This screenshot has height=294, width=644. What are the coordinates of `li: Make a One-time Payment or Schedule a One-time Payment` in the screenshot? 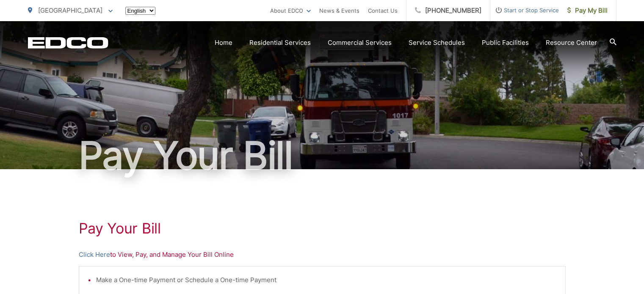 It's located at (326, 280).